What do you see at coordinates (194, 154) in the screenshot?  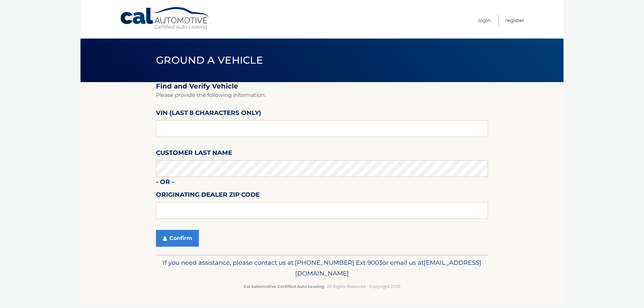 I see `label: Customer Last Name` at bounding box center [194, 154].